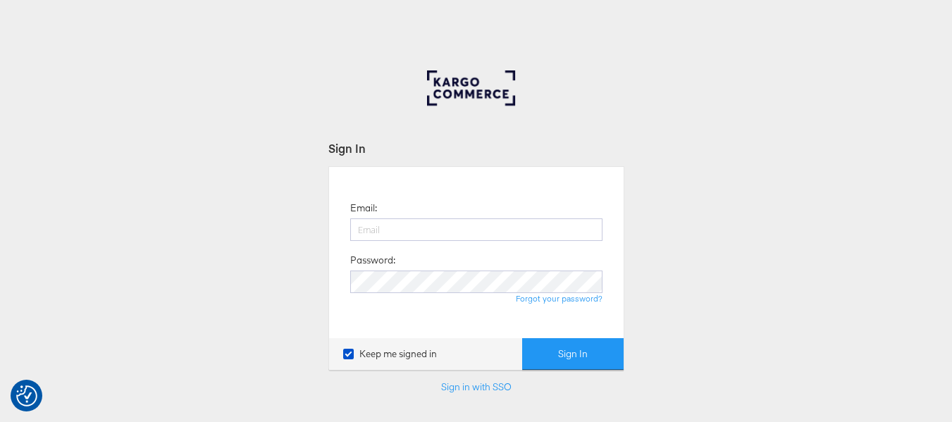 The height and width of the screenshot is (422, 952). Describe the element at coordinates (559, 298) in the screenshot. I see `a: Forgot your password?` at that location.